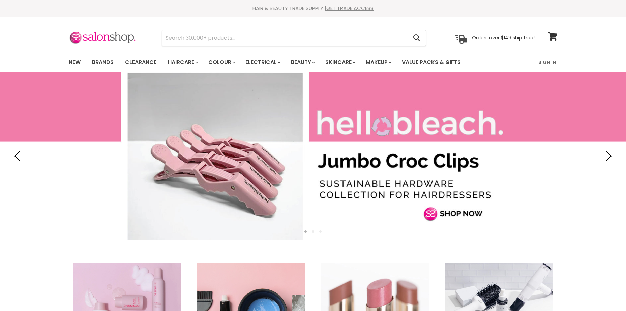  Describe the element at coordinates (313, 62) in the screenshot. I see `nav: Main` at that location.